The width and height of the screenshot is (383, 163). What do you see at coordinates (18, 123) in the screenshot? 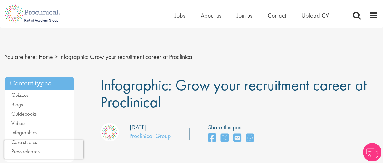
I see `a: Videos` at bounding box center [18, 123].